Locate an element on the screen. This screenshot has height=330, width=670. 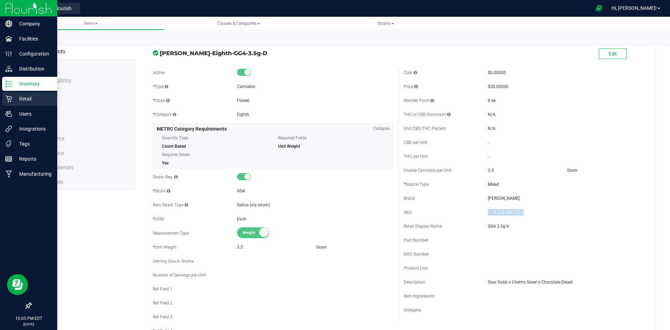
span: Source Type is located at coordinates (416, 184).